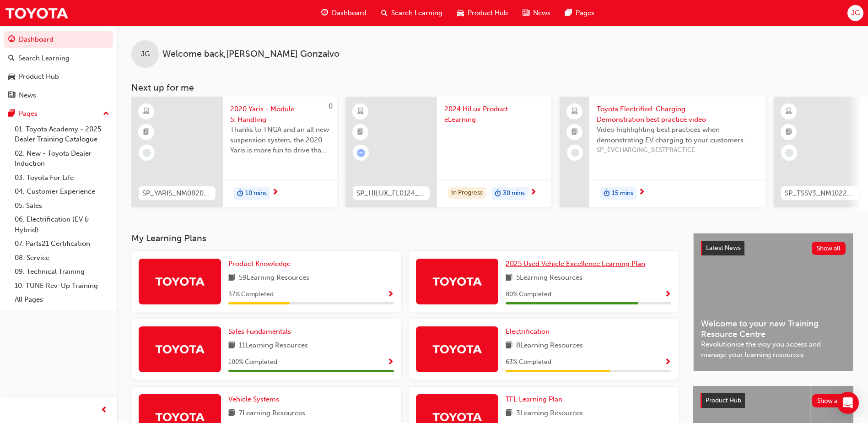  I want to click on span: Product Knowledge, so click(259, 264).